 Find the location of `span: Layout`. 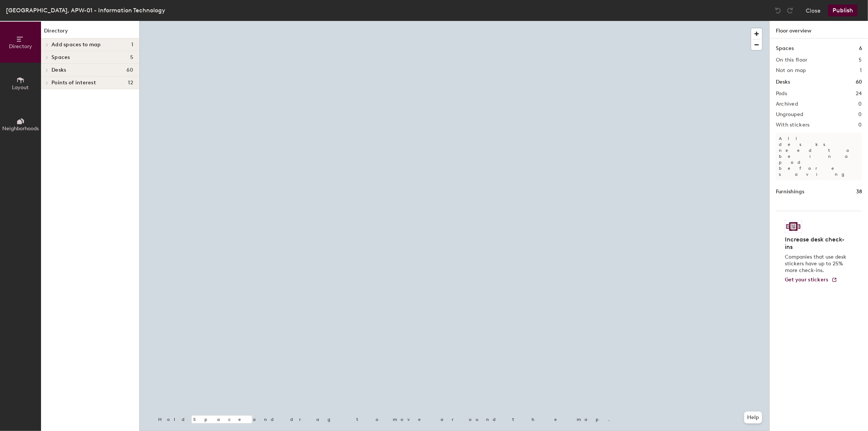

span: Layout is located at coordinates (21, 87).